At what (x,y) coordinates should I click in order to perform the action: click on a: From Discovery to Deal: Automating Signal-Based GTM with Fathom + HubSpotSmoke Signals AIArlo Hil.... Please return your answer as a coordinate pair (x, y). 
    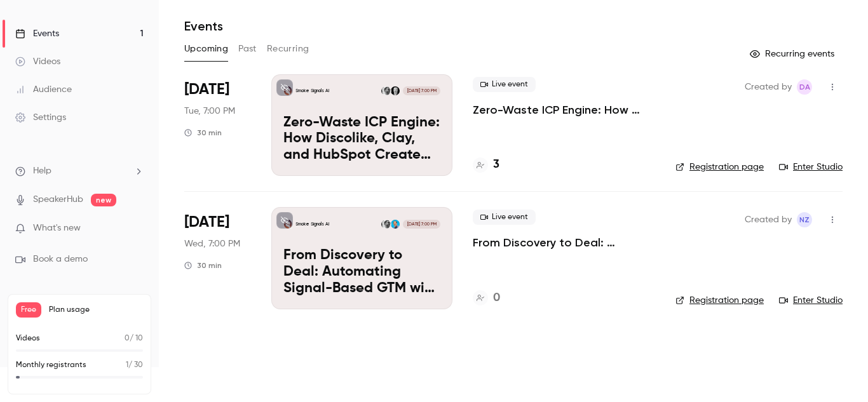
    Looking at the image, I should click on (362, 258).